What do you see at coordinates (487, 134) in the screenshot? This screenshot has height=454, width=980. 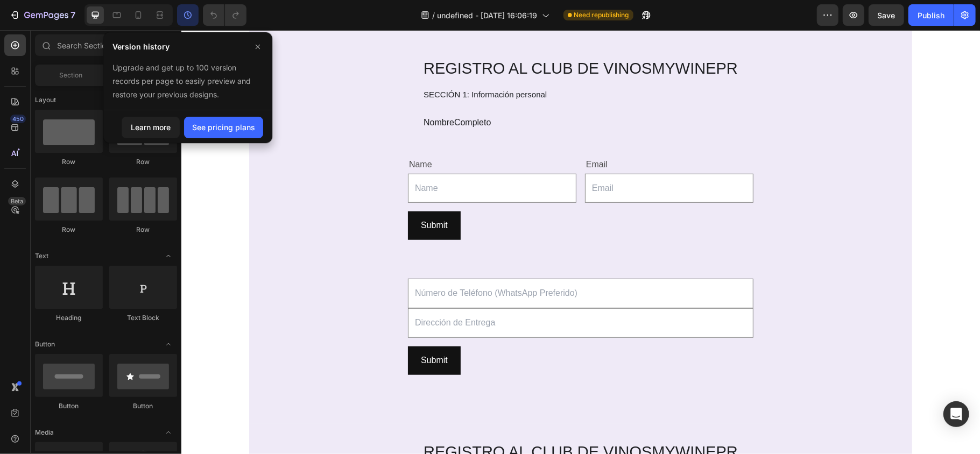 I see `div: Email` at bounding box center [487, 134].